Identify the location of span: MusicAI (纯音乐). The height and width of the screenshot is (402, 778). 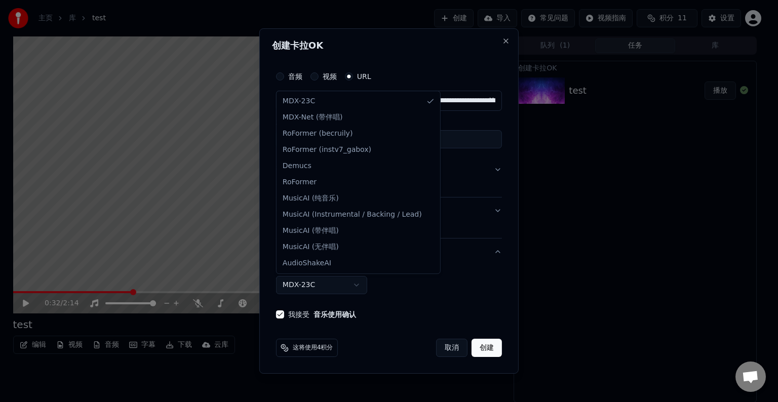
(311, 199).